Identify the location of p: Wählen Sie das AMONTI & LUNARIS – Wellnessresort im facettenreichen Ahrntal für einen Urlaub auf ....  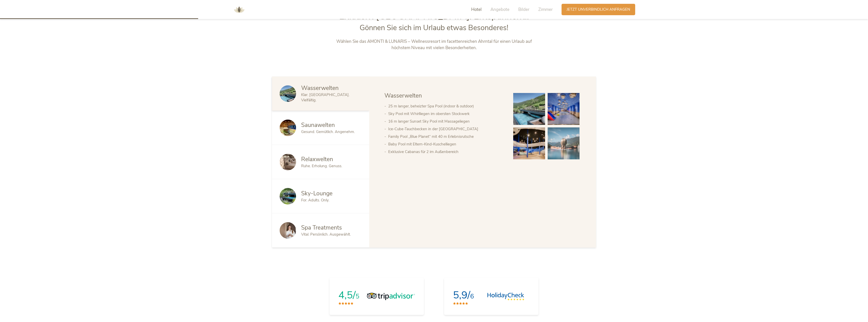
(434, 44).